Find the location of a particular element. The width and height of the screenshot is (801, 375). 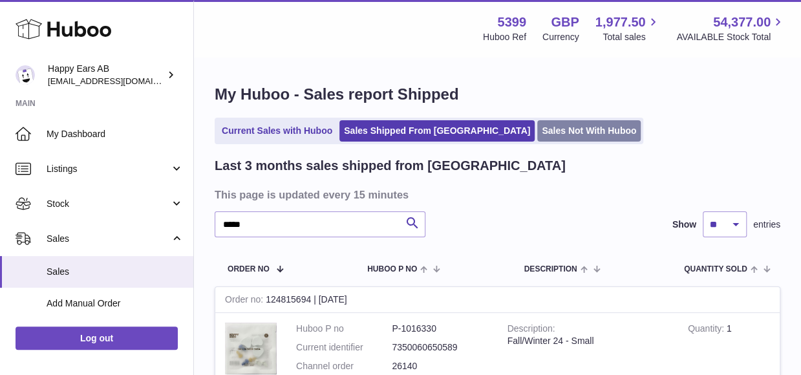

dt: Current identifier is located at coordinates (344, 347).